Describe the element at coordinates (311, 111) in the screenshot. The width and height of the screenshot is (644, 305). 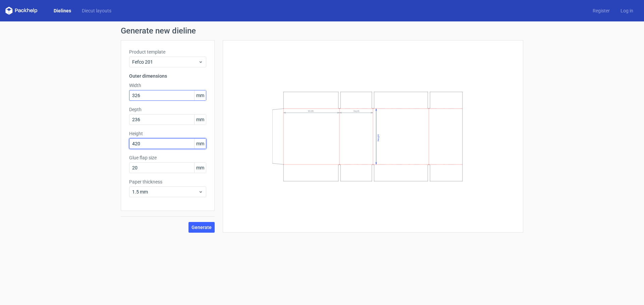
I see `text: Width` at that location.